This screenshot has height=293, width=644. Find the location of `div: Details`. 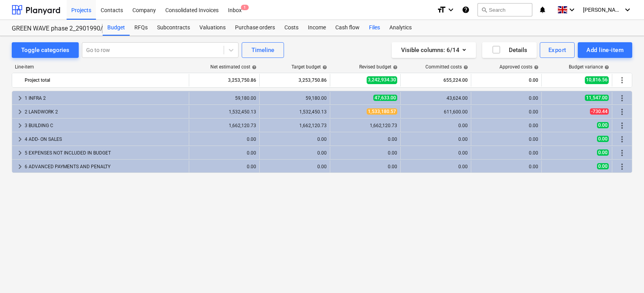

div: Details is located at coordinates (509, 50).